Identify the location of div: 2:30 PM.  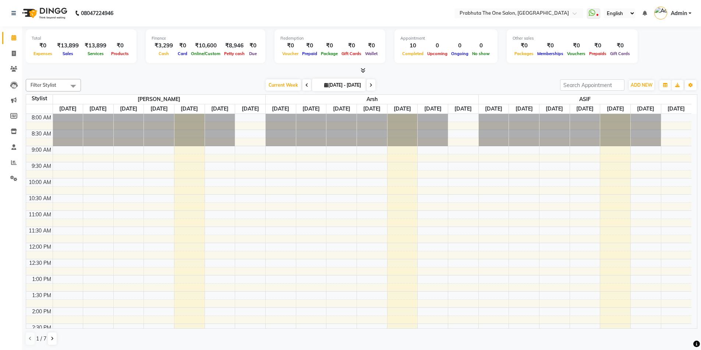
(42, 328).